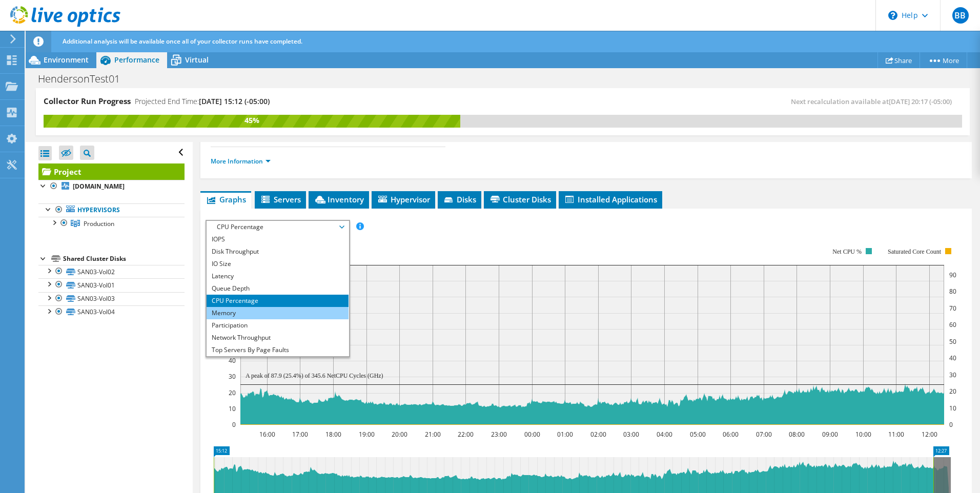 This screenshot has width=980, height=493. Describe the element at coordinates (730, 434) in the screenshot. I see `text: 06:00` at that location.